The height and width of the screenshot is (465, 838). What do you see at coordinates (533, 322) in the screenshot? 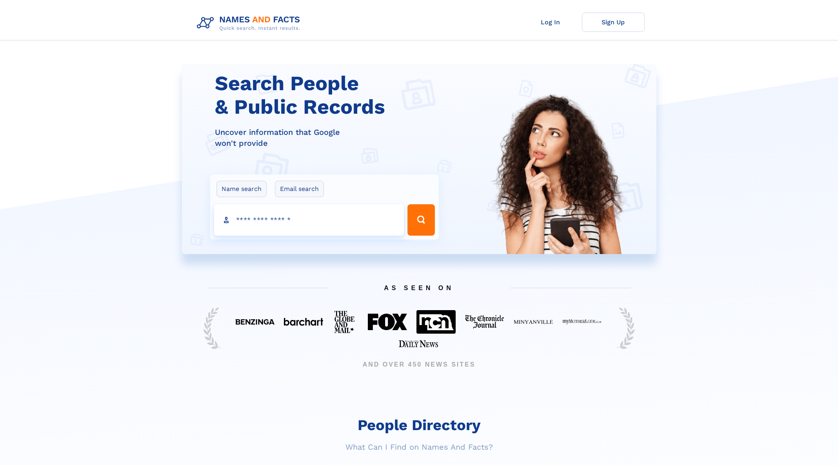
I see `img: Featured on Minyanville` at bounding box center [533, 322].